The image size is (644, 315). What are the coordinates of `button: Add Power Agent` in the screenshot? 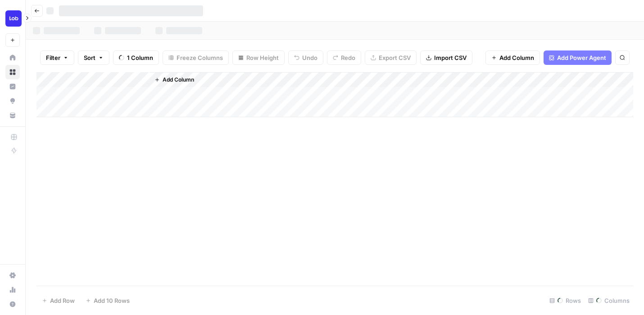 It's located at (577, 58).